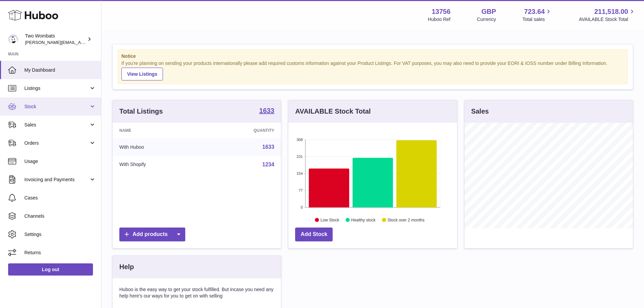 This screenshot has width=644, height=308. What do you see at coordinates (50, 270) in the screenshot?
I see `a: Log out` at bounding box center [50, 270].